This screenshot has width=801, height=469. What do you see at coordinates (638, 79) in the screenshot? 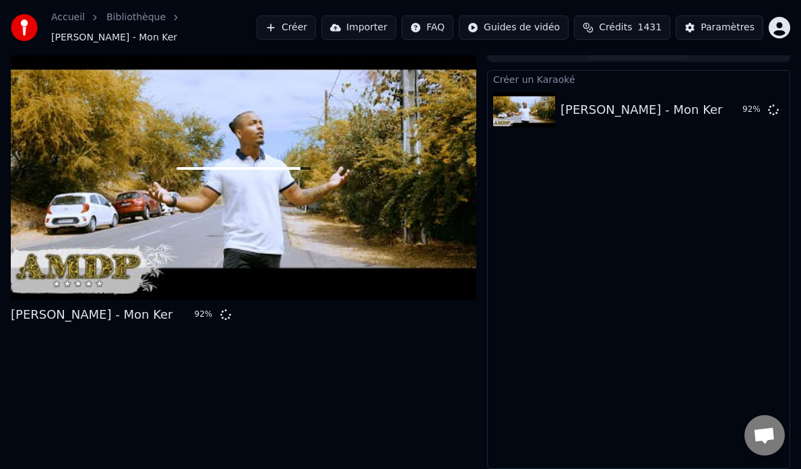
I see `div: Créer un Karaoké` at bounding box center [638, 79].